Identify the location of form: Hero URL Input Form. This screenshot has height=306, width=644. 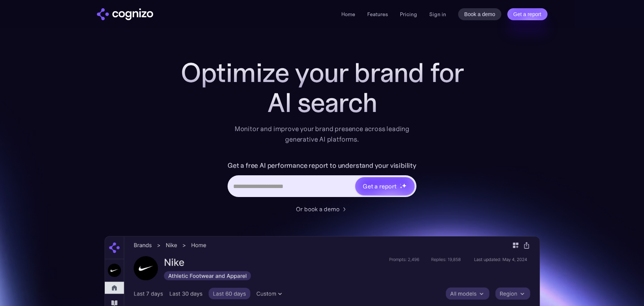
(322, 181).